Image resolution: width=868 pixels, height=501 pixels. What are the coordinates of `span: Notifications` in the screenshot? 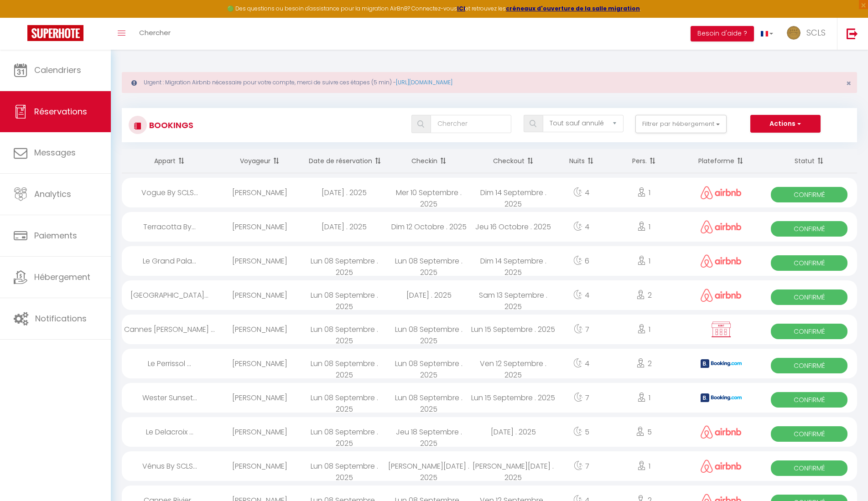 It's located at (61, 318).